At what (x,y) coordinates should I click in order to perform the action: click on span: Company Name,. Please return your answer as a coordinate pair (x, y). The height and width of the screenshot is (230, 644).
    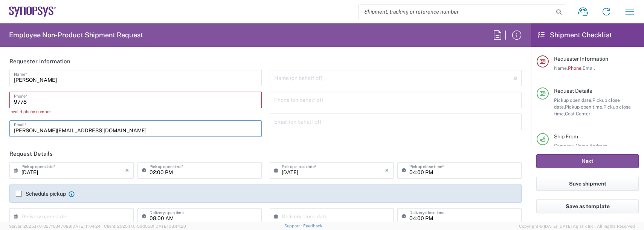
    Looking at the image, I should click on (572, 146).